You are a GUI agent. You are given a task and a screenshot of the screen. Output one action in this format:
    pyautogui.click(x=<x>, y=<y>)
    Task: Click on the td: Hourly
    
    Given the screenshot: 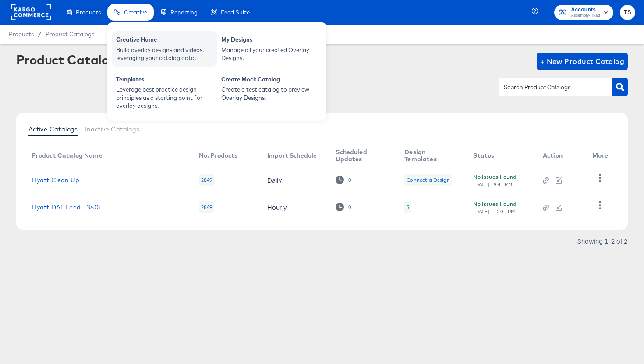 What is the action you would take?
    pyautogui.click(x=294, y=207)
    